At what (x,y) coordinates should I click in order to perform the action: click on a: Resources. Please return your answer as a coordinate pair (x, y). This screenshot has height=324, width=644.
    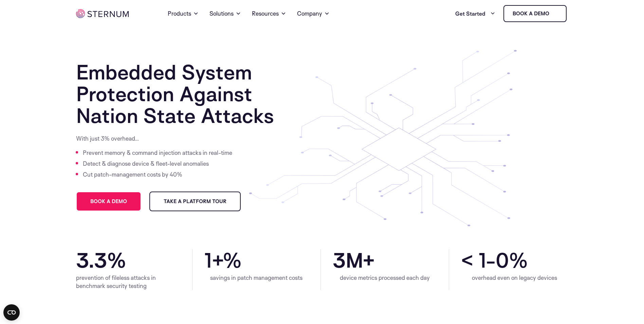
    Looking at the image, I should click on (269, 14).